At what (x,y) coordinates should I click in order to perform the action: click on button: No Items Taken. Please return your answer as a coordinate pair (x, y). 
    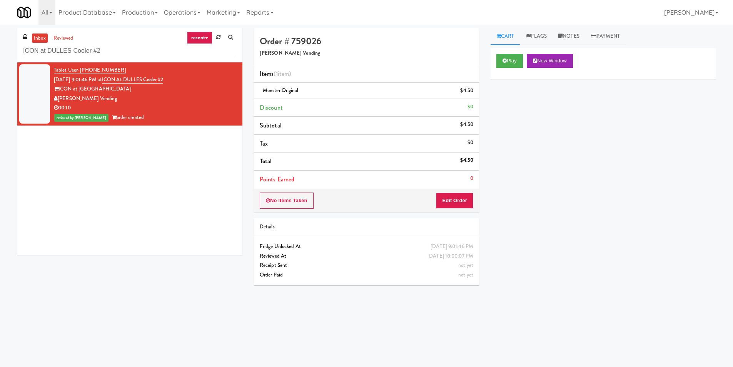
    Looking at the image, I should click on (287, 200).